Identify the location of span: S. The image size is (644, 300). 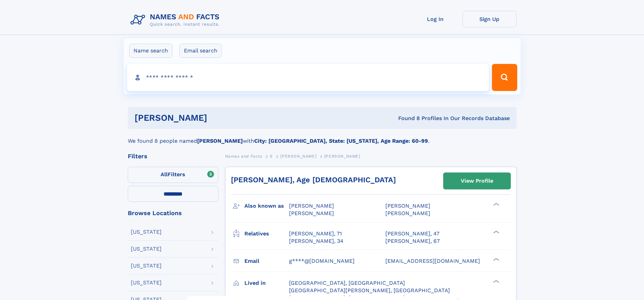
(271, 156).